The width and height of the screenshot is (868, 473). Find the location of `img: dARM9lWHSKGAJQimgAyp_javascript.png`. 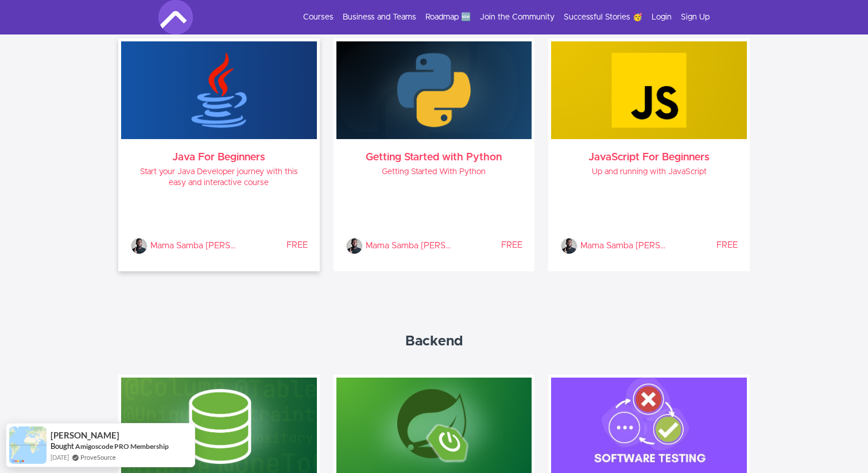

img: dARM9lWHSKGAJQimgAyp_javascript.png is located at coordinates (648, 90).